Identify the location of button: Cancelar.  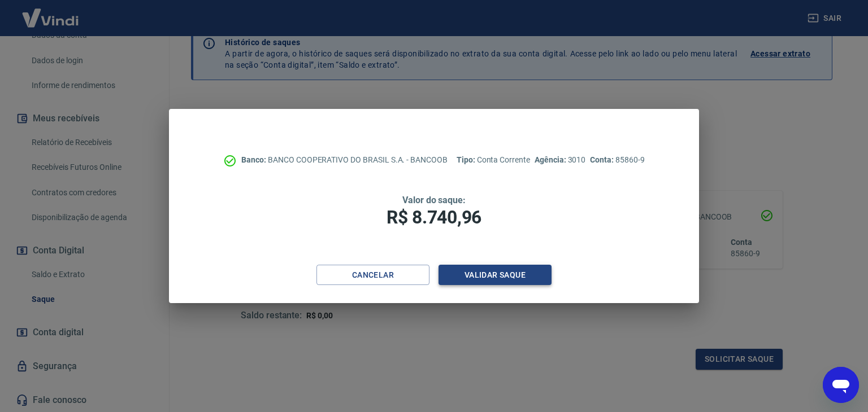
(373, 275).